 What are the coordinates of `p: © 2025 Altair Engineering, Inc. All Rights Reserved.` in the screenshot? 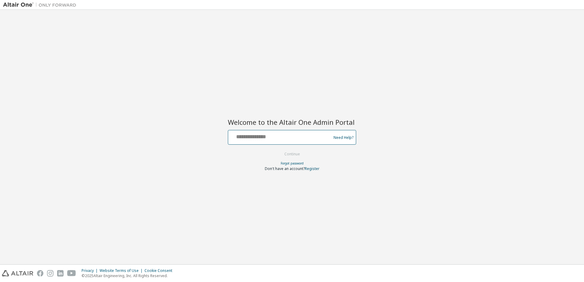 It's located at (129, 276).